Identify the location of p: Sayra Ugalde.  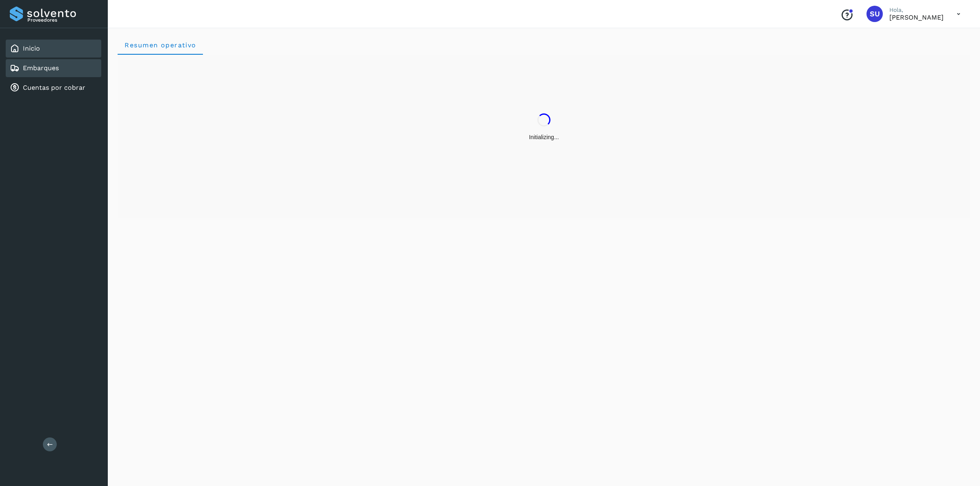
(916, 17).